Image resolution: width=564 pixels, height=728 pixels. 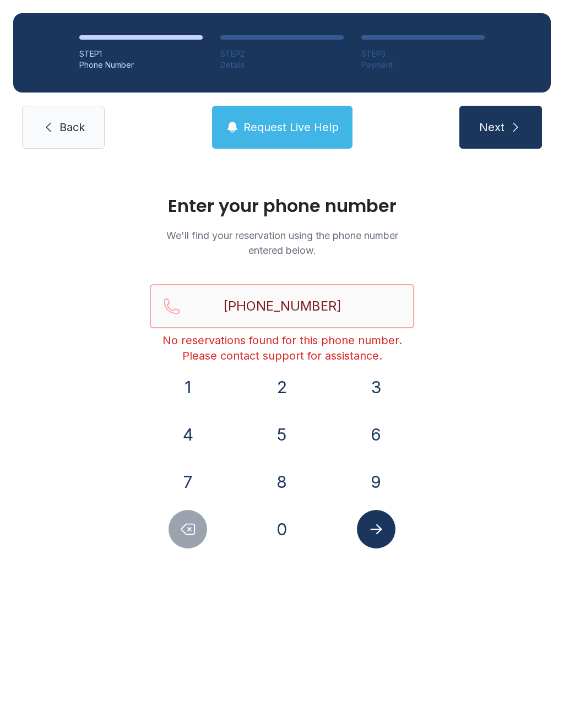 What do you see at coordinates (282, 54) in the screenshot?
I see `div: STEP 2` at bounding box center [282, 54].